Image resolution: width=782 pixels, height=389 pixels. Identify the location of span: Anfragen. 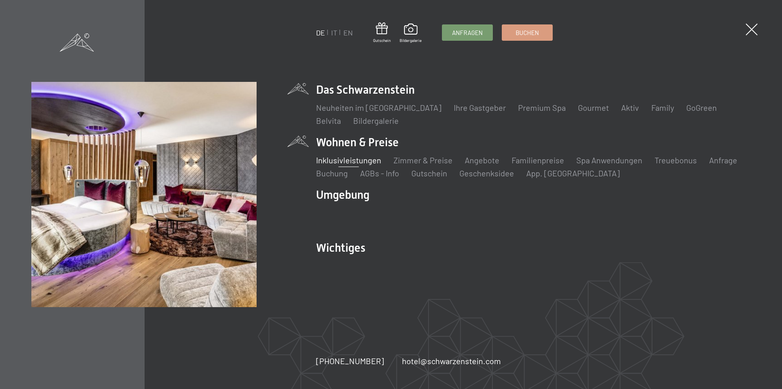
(467, 33).